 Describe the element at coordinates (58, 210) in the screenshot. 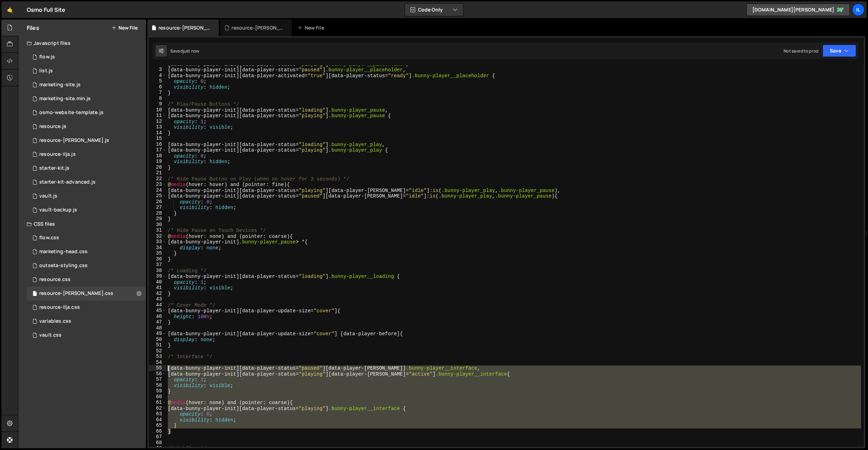

I see `div: vault-backup.js` at that location.